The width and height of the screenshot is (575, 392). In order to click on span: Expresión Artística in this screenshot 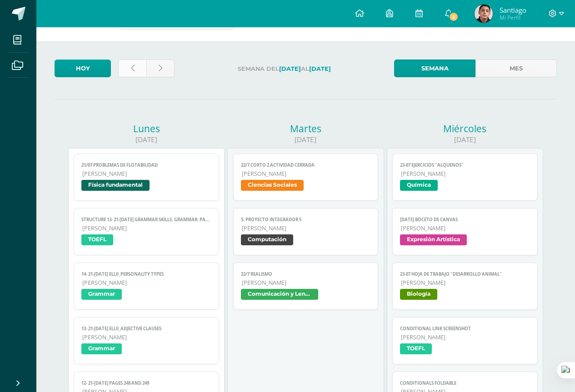, I will do `click(433, 240)`.